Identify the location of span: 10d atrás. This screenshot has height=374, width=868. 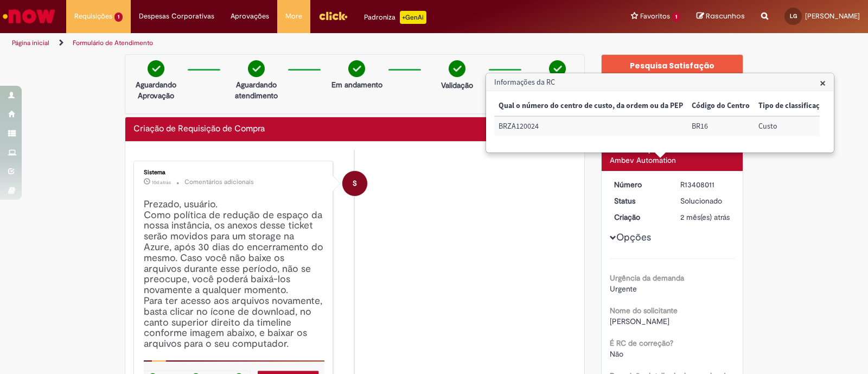
(161, 182).